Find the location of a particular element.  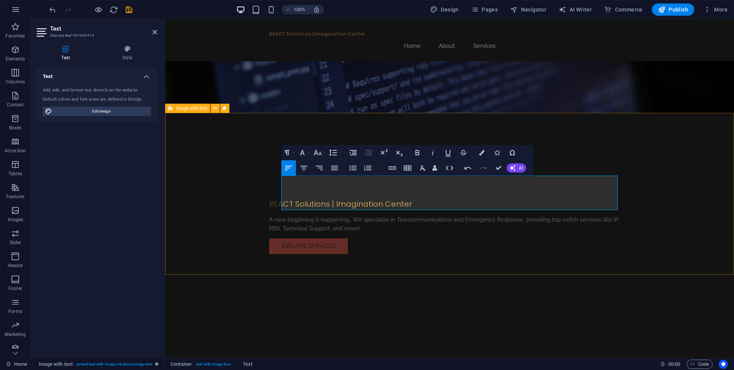

button: Align Right is located at coordinates (319, 168).